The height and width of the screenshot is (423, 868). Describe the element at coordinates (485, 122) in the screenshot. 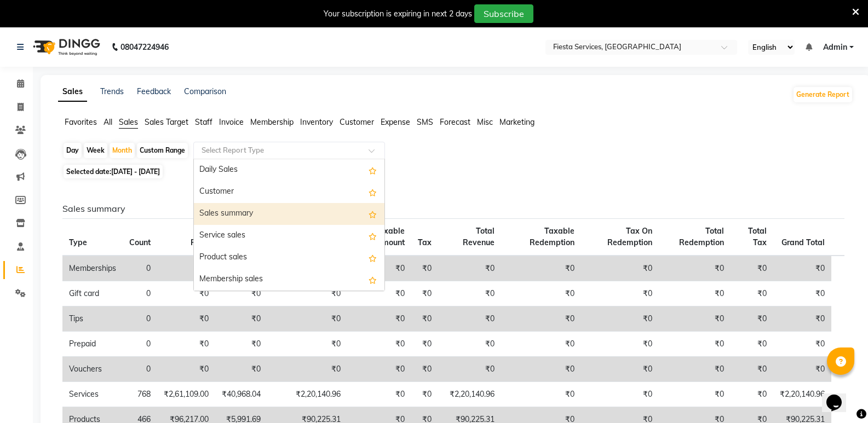

I see `span: Misc` at that location.